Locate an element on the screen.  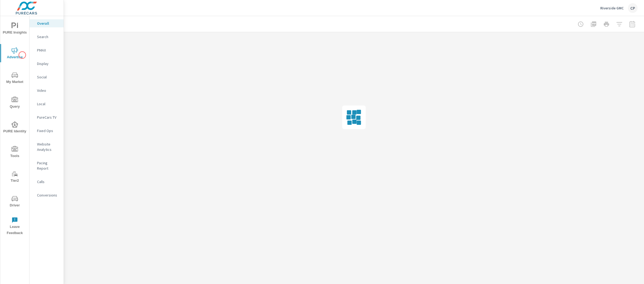
p: Display is located at coordinates (48, 64).